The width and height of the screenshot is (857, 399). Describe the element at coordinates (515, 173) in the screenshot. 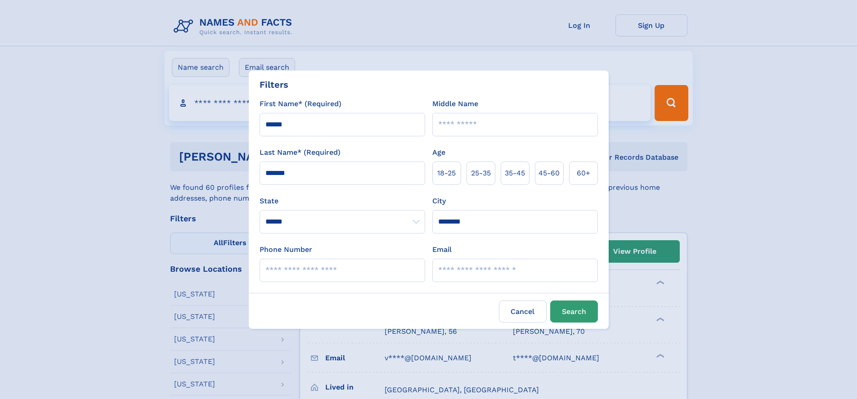

I see `span: 35‑45` at that location.